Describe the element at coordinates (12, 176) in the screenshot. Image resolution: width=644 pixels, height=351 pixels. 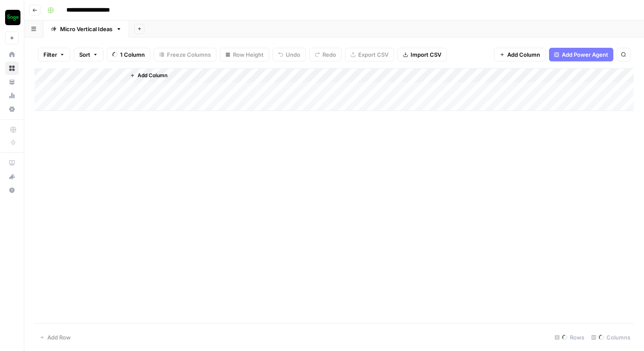
I see `button: What's new?` at that location.